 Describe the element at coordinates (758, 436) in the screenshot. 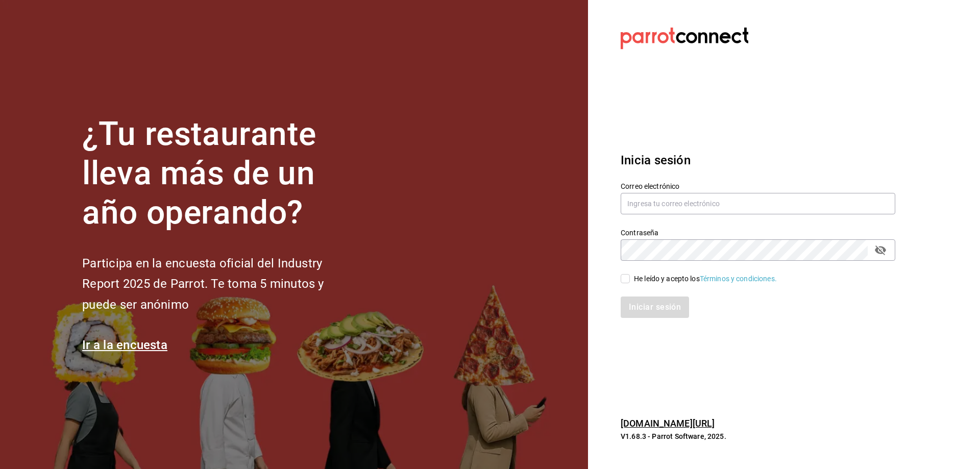

I see `p: V1.68.3 - Parrot Software, 2025.` at that location.